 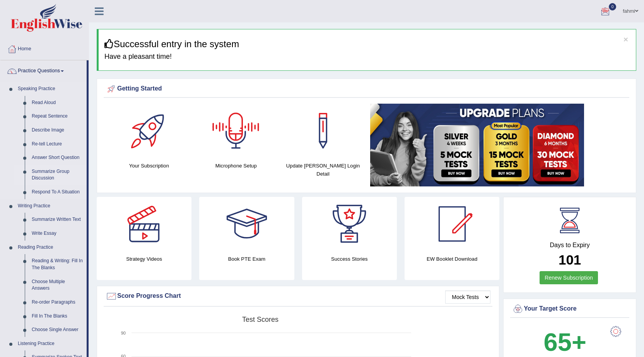 What do you see at coordinates (58, 103) in the screenshot?
I see `a: Read Aloud` at bounding box center [58, 103].